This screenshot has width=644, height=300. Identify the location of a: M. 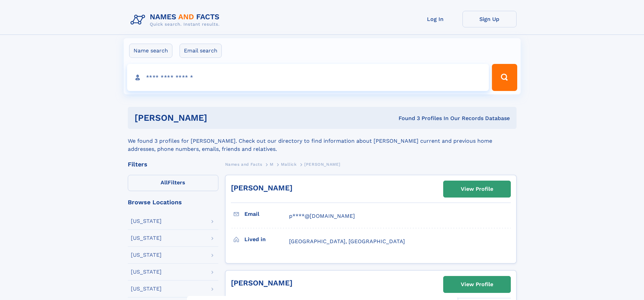
(272, 164).